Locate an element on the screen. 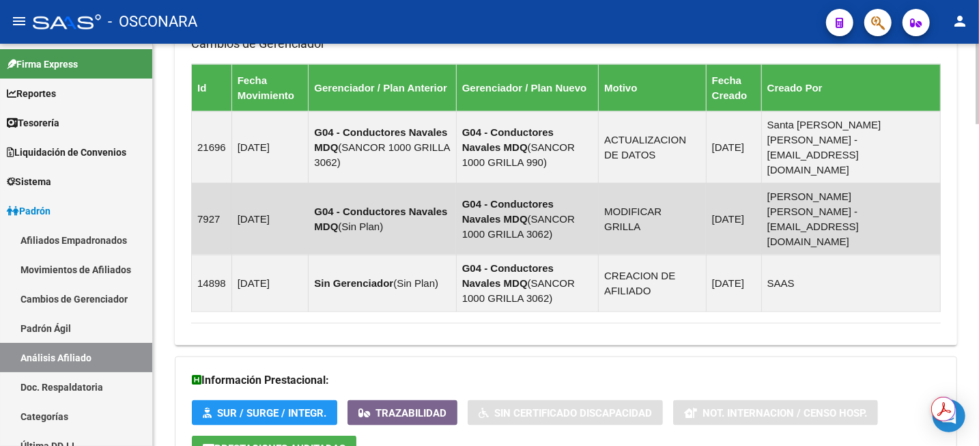 The height and width of the screenshot is (446, 979). span: SUR / SURGE / INTEGR. is located at coordinates (272, 413).